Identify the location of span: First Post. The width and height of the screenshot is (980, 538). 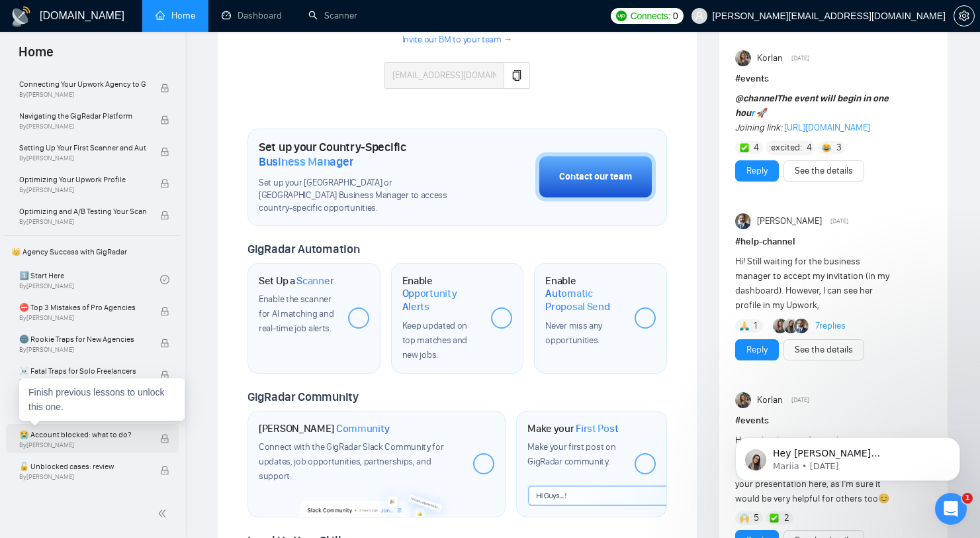
(597, 428).